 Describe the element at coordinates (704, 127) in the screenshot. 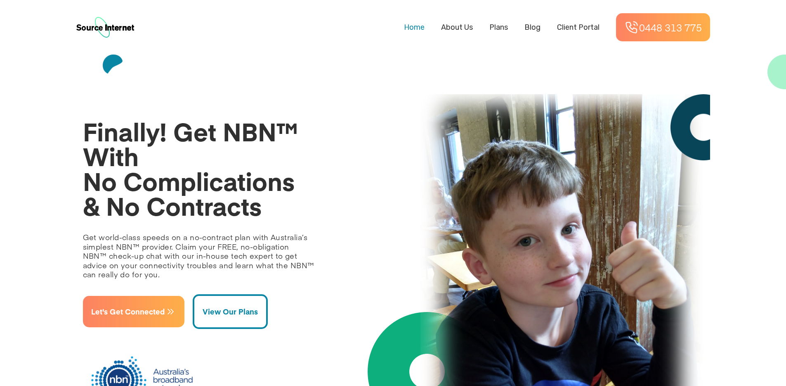

I see `img: Oval%20Copy%202.png` at that location.